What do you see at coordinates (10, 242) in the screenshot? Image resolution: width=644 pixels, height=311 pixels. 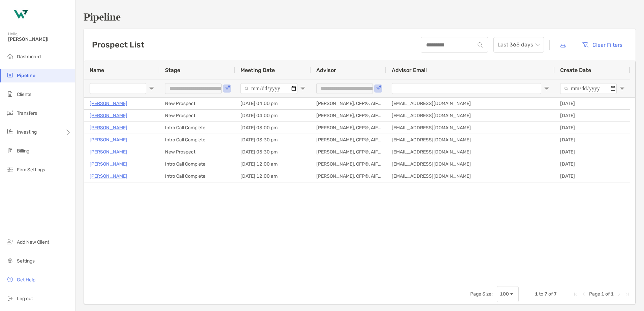 I see `img: add_new_client icon` at bounding box center [10, 242].